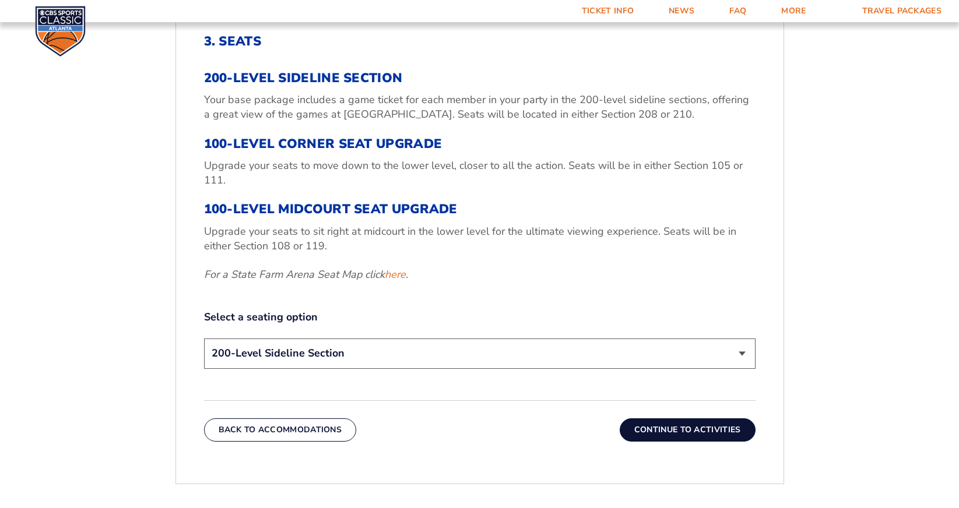 Image resolution: width=959 pixels, height=508 pixels. Describe the element at coordinates (480, 41) in the screenshot. I see `h2: 3. Seats` at that location.